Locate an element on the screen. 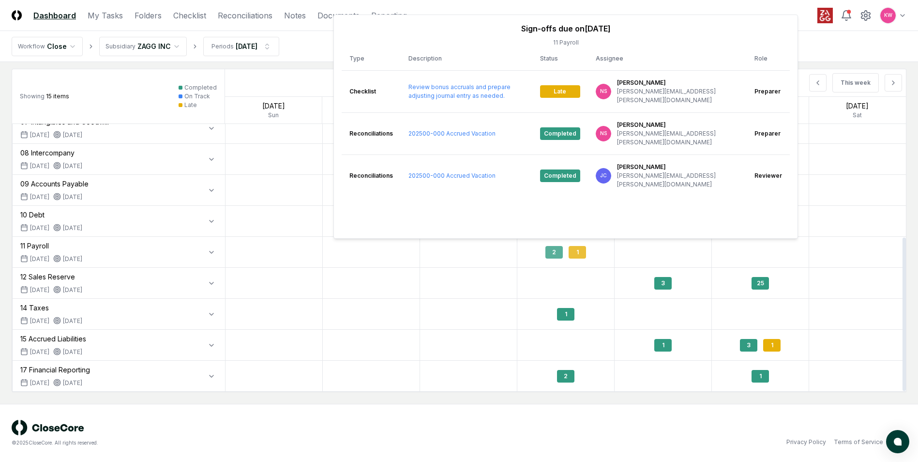 This screenshot has width=918, height=462. a: Checklist is located at coordinates (190, 15).